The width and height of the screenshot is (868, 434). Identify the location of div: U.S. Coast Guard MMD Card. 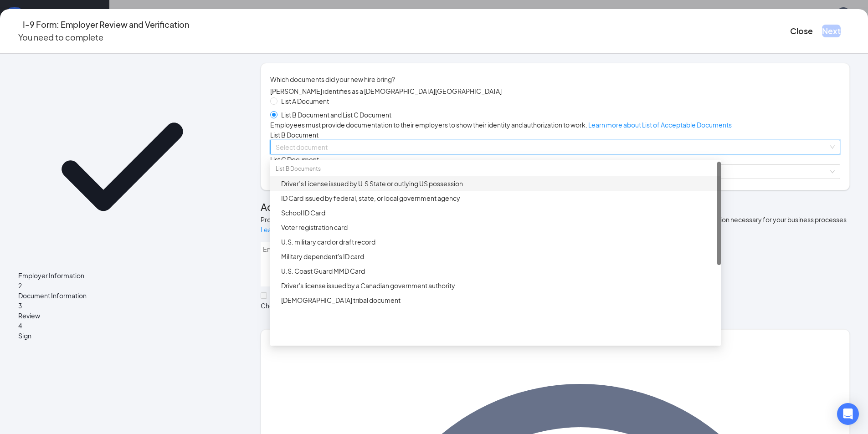
(498, 271).